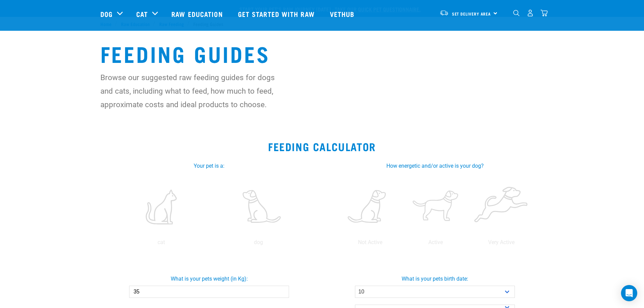  Describe the element at coordinates (198, 14) in the screenshot. I see `a: Raw Education` at that location.